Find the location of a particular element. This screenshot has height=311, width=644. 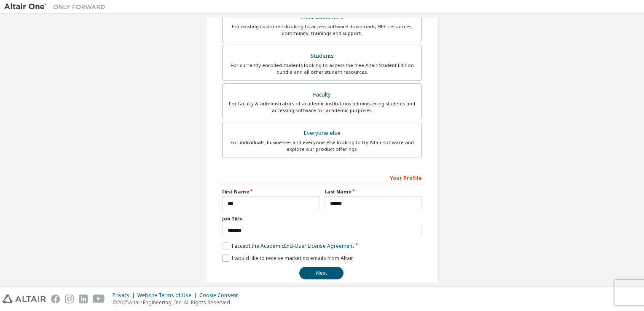

label: I accept the is located at coordinates (288, 246).